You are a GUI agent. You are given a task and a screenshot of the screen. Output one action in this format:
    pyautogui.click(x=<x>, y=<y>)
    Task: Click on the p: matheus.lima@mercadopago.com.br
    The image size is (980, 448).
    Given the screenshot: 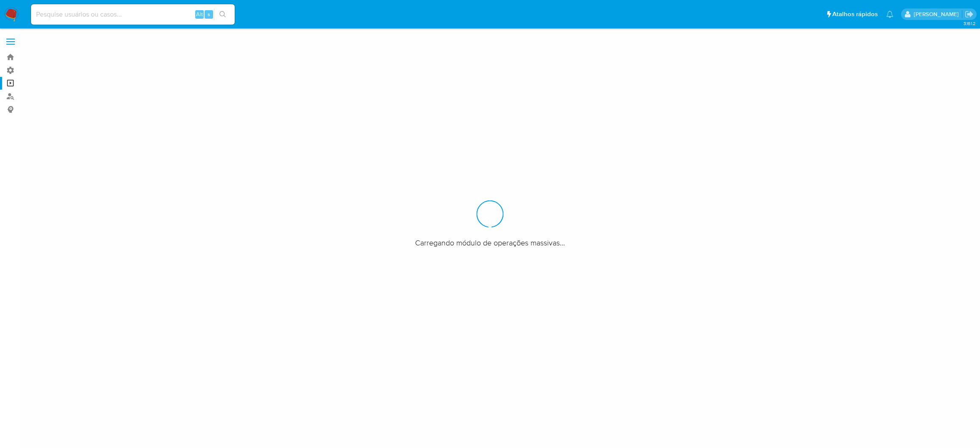 What is the action you would take?
    pyautogui.click(x=938, y=14)
    